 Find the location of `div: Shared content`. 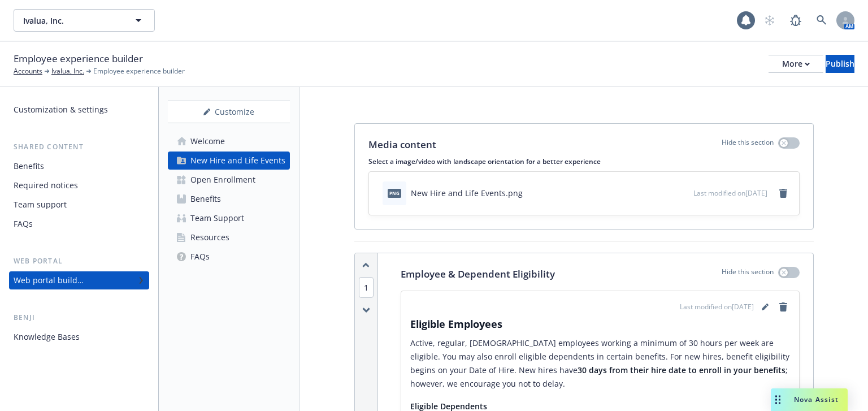

div: Shared content is located at coordinates (79, 147).